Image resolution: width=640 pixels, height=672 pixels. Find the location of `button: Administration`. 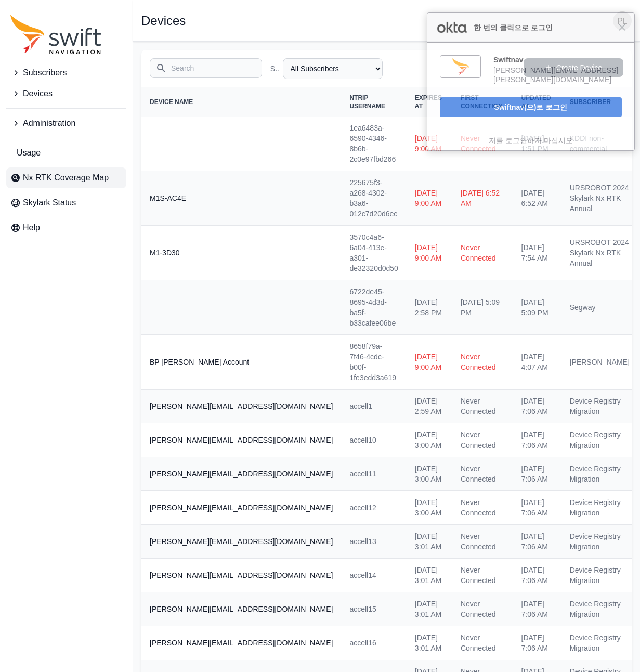

button: Administration is located at coordinates (66, 123).